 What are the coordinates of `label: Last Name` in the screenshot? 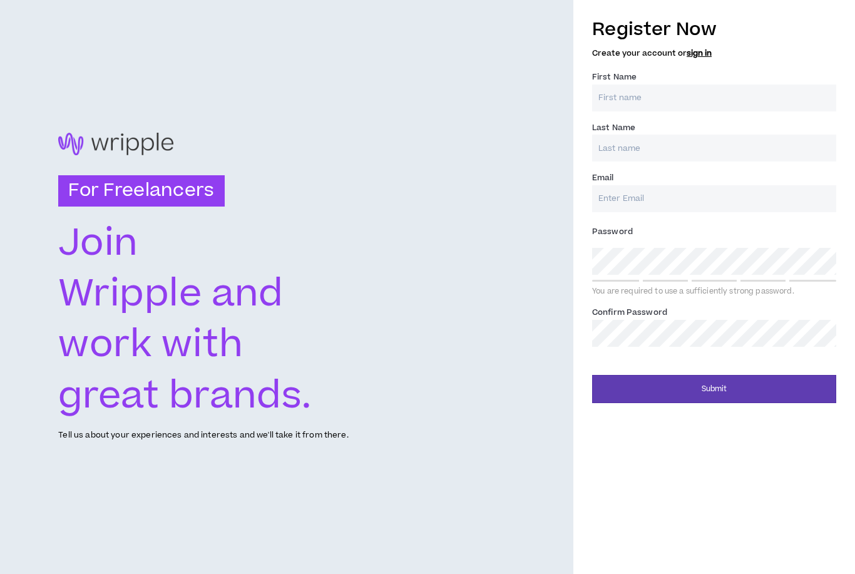 It's located at (614, 128).